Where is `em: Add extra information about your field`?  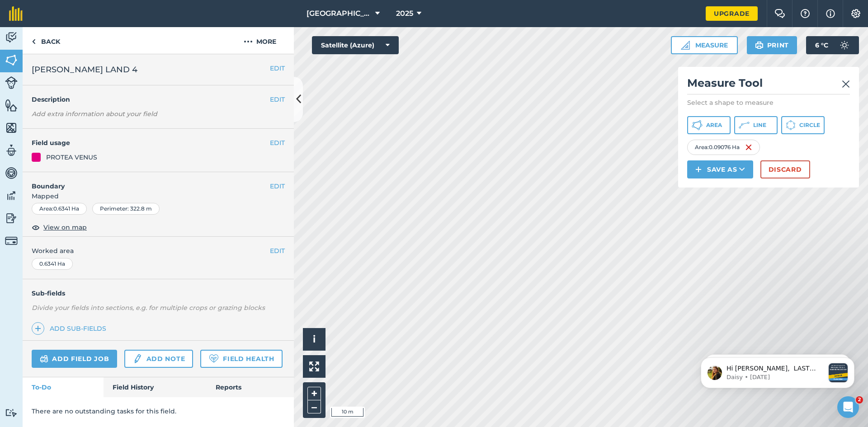 em: Add extra information about your field is located at coordinates (94, 114).